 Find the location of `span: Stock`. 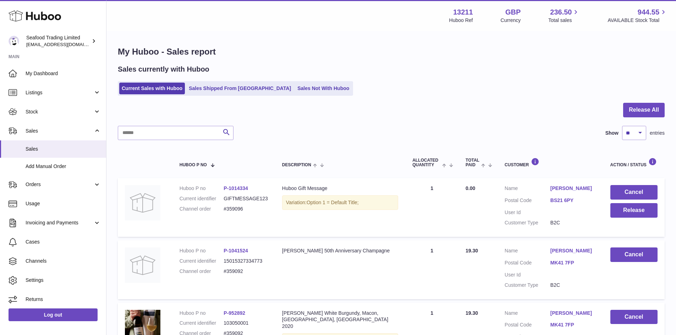

span: Stock is located at coordinates (59, 112).